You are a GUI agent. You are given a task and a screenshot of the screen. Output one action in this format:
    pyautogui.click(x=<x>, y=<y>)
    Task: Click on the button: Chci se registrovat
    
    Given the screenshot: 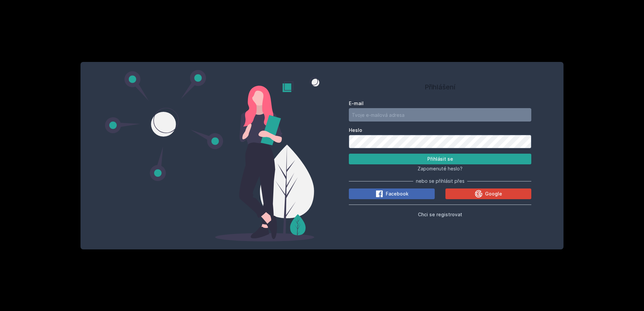 What is the action you would take?
    pyautogui.click(x=440, y=214)
    